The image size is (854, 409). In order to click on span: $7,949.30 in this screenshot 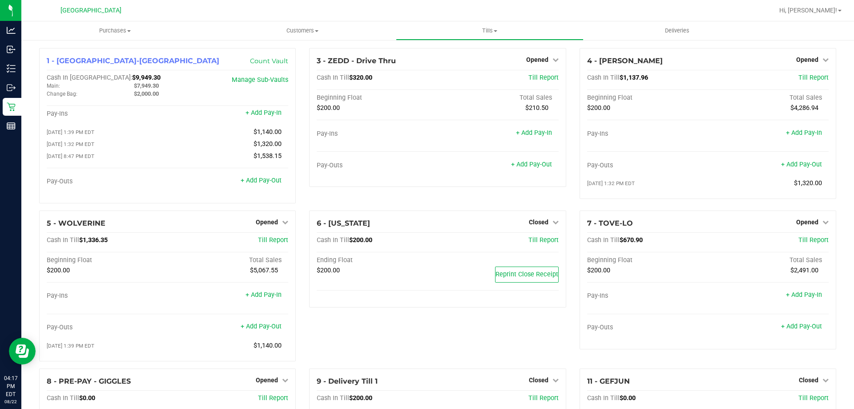, I will do `click(146, 85)`.